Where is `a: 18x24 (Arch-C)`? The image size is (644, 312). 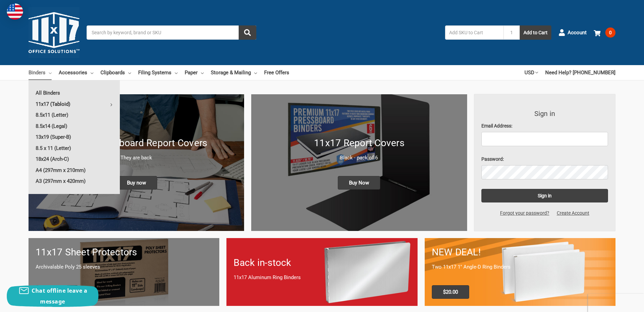 a: 18x24 (Arch-C) is located at coordinates (74, 159).